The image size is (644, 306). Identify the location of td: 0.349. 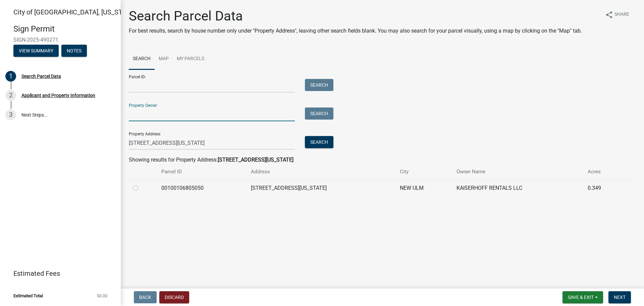
(603, 188).